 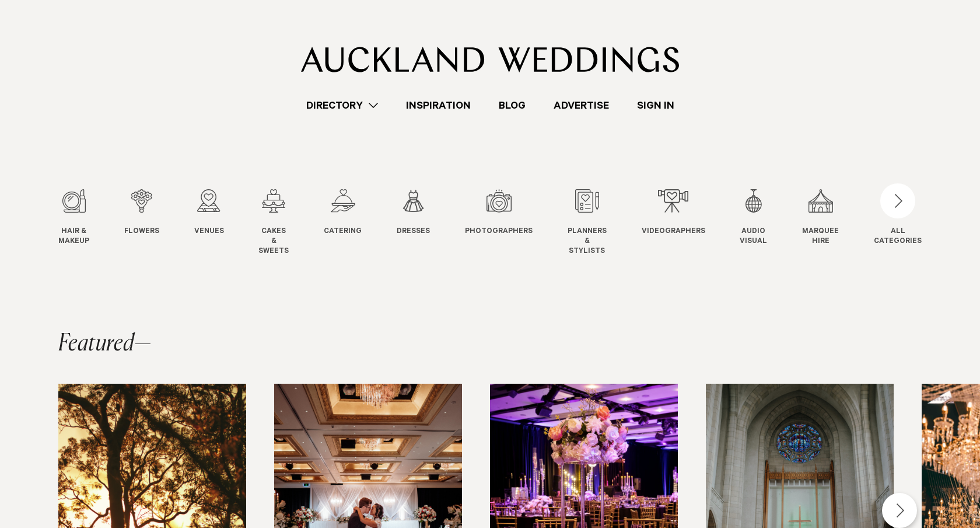 I want to click on span: Flowers, so click(x=142, y=232).